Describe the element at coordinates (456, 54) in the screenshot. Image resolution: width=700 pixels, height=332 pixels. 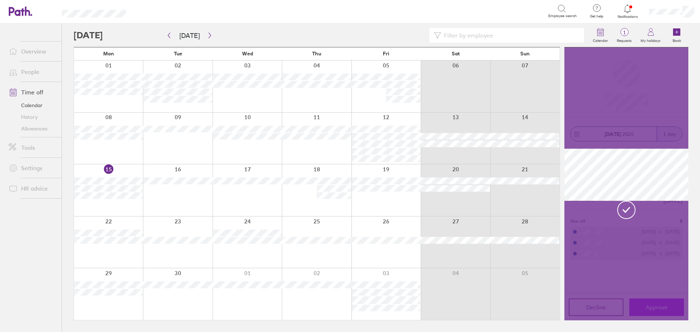
I see `span: Sat` at that location.